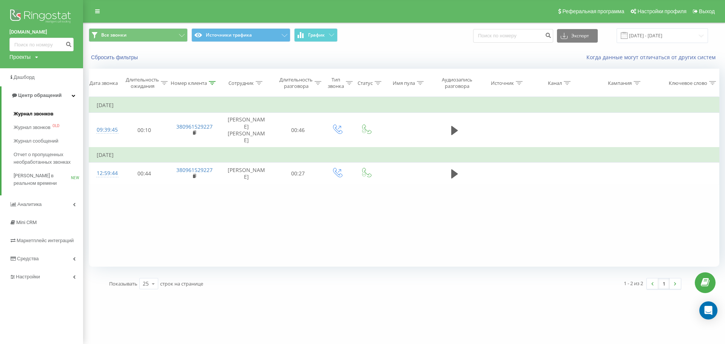  Describe the element at coordinates (144, 174) in the screenshot. I see `td: 00:44` at that location.